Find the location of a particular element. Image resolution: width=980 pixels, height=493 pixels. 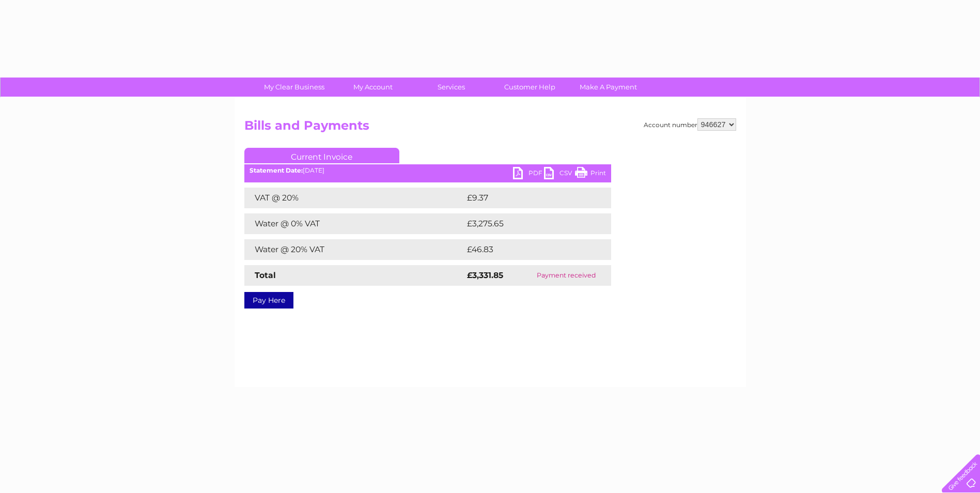

a: Services is located at coordinates (451, 87).